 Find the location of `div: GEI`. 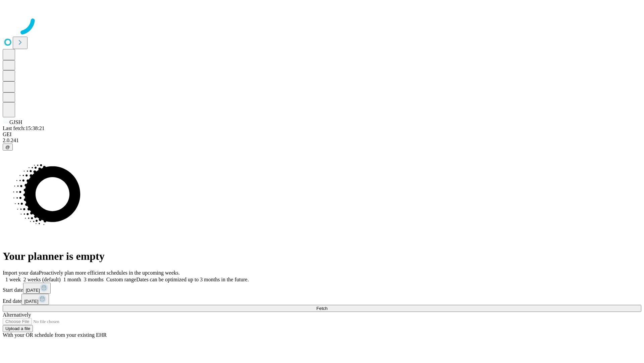

div: GEI is located at coordinates (322, 134).